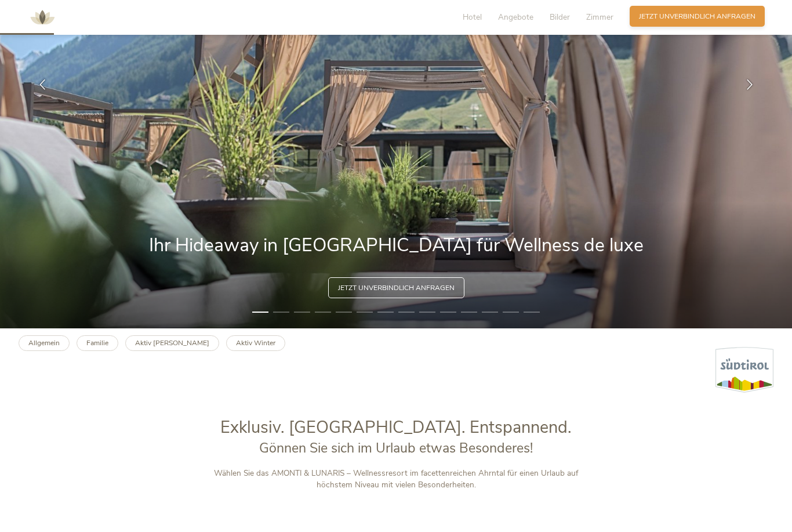 This screenshot has width=792, height=532. What do you see at coordinates (98, 343) in the screenshot?
I see `b: Familie` at bounding box center [98, 343].